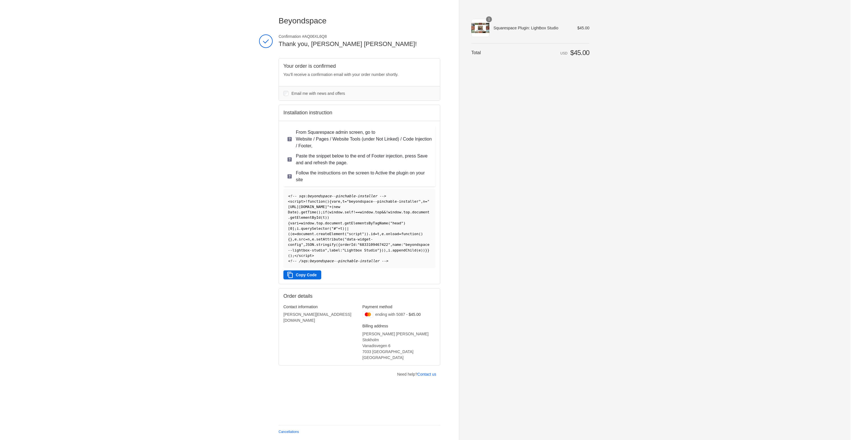 This screenshot has width=868, height=440. Describe the element at coordinates (359, 66) in the screenshot. I see `h2: Your order is confirmed` at that location.